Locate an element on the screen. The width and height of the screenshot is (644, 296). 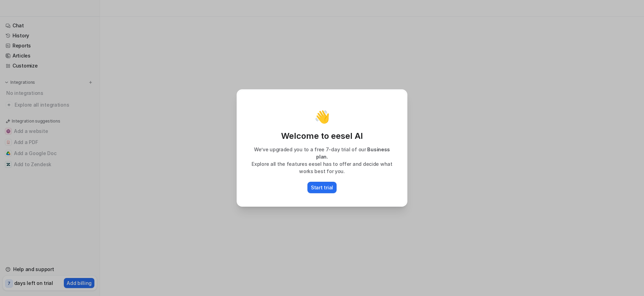
button: Start trial is located at coordinates (322, 187).